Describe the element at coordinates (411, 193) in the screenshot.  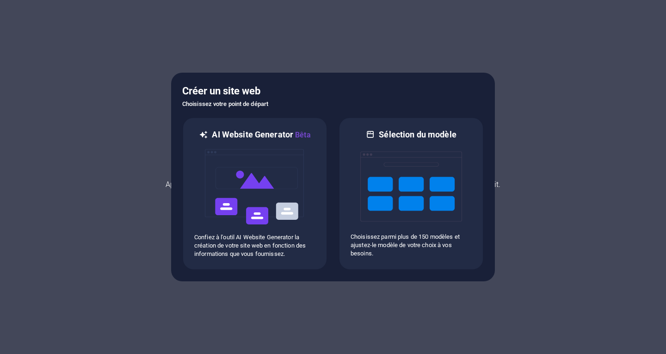
I see `div: Sélection du modèleChoisissez parmi plus de 150 modèles et ajustez-le modèle de votre choix à vos...` at that location.